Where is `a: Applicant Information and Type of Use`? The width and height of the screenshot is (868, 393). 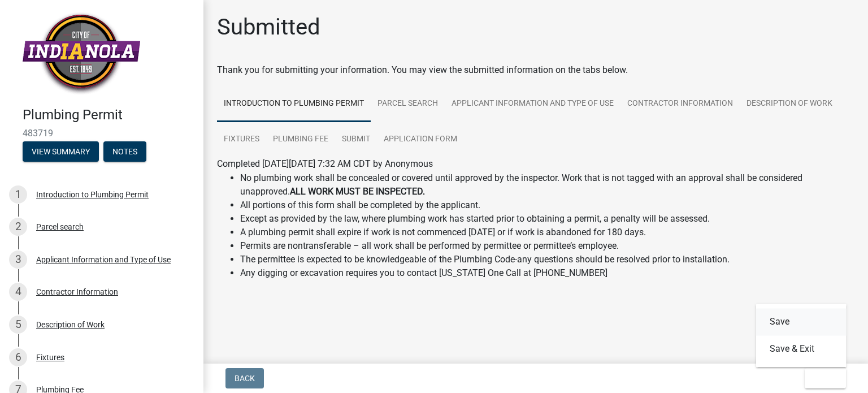
a: Applicant Information and Type of Use is located at coordinates (532, 104).